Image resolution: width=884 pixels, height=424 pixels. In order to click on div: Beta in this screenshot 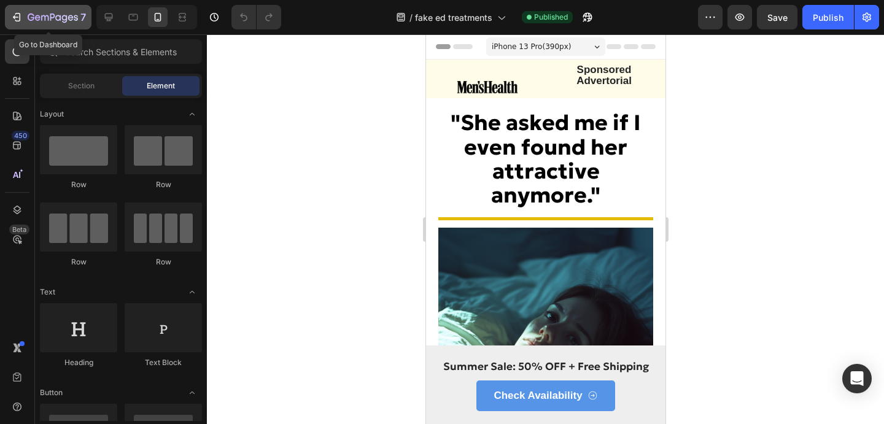, I will do `click(19, 230)`.